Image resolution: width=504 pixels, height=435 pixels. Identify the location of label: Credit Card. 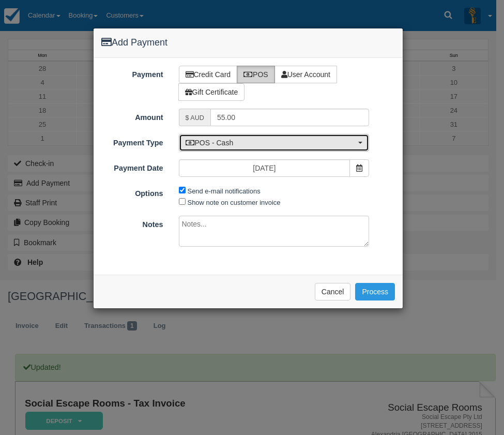
(208, 75).